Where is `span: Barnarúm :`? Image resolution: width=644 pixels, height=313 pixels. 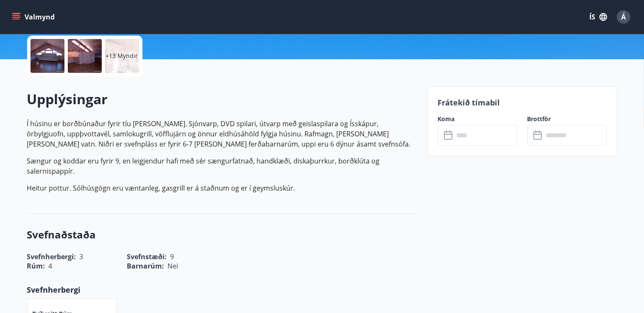 span: Barnarúm : is located at coordinates (146, 266).